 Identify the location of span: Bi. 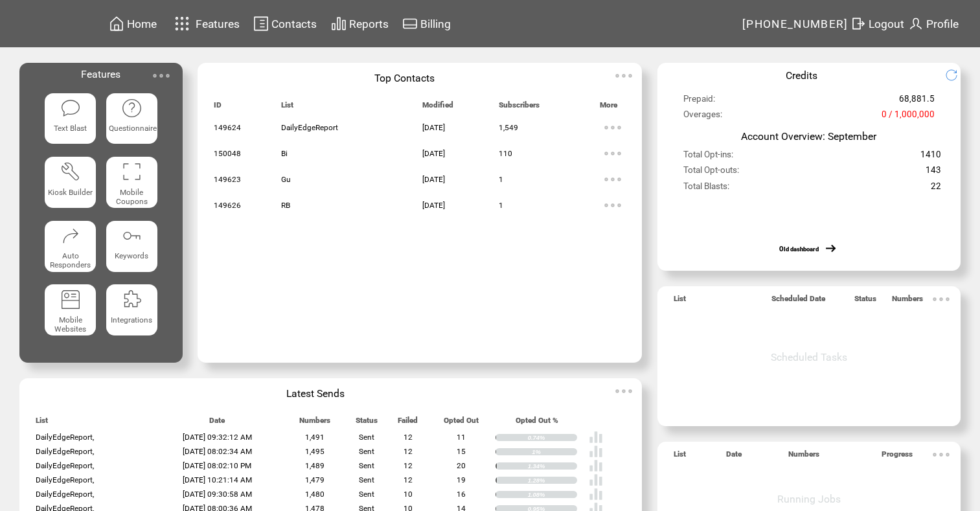
(285, 153).